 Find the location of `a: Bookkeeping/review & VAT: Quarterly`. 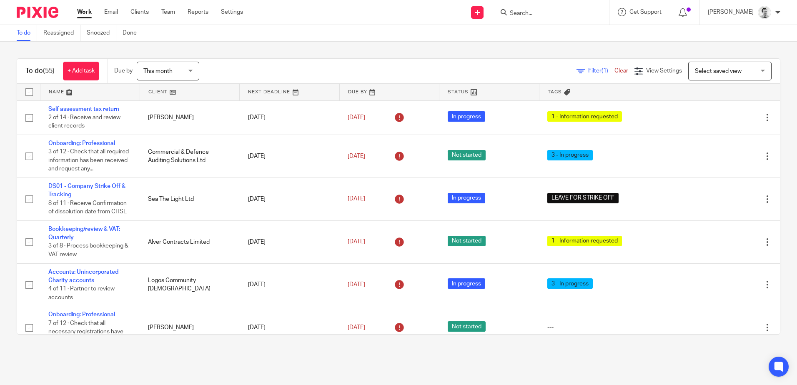

a: Bookkeeping/review & VAT: Quarterly is located at coordinates (84, 233).